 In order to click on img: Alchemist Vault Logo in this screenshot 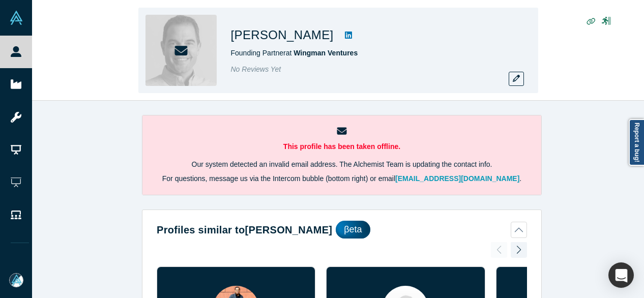, I will do `click(17, 18)`.